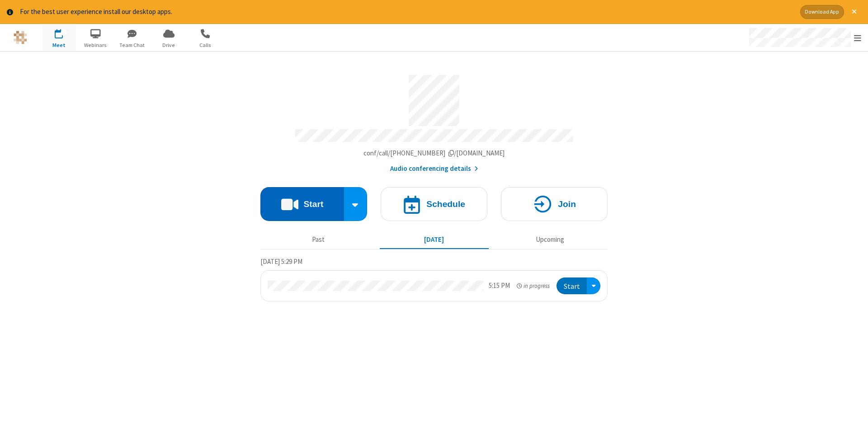 The image size is (868, 428). What do you see at coordinates (434, 279) in the screenshot?
I see `section: Today's Meetings` at bounding box center [434, 279].